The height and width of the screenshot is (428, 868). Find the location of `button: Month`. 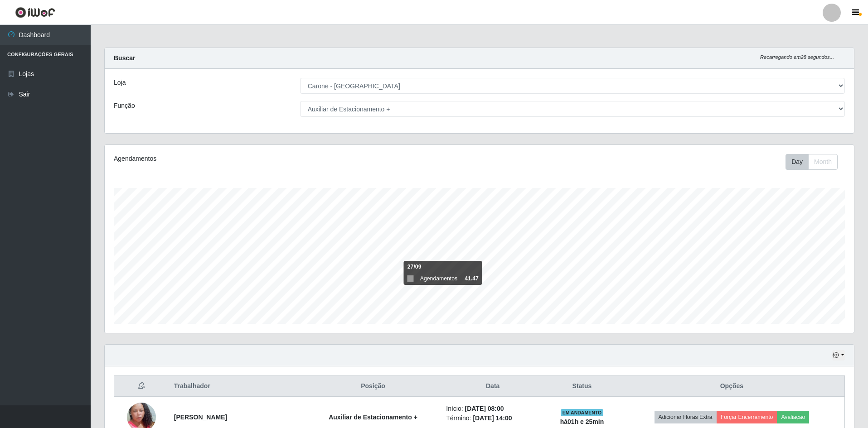

button: Month is located at coordinates (822, 162).